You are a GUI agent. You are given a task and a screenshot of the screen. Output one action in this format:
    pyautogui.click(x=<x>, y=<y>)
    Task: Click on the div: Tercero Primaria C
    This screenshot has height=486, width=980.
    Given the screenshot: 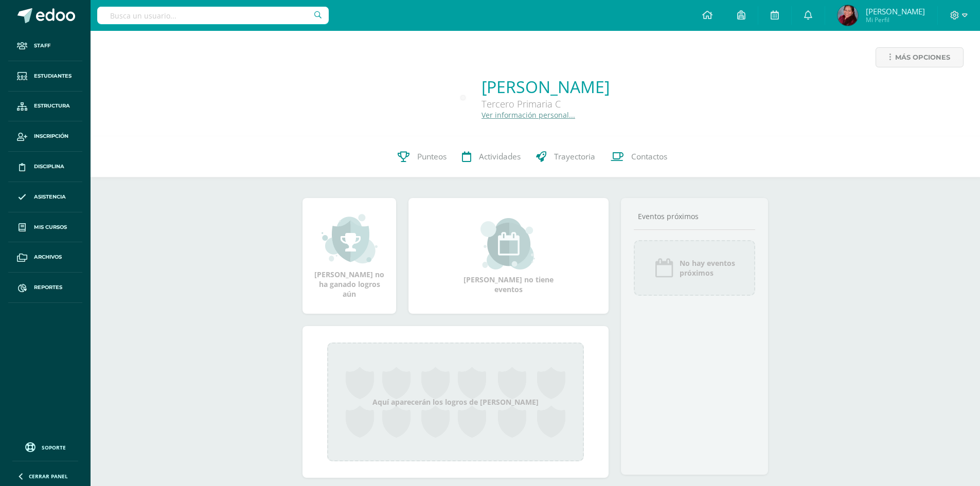 What is the action you would take?
    pyautogui.click(x=545, y=104)
    